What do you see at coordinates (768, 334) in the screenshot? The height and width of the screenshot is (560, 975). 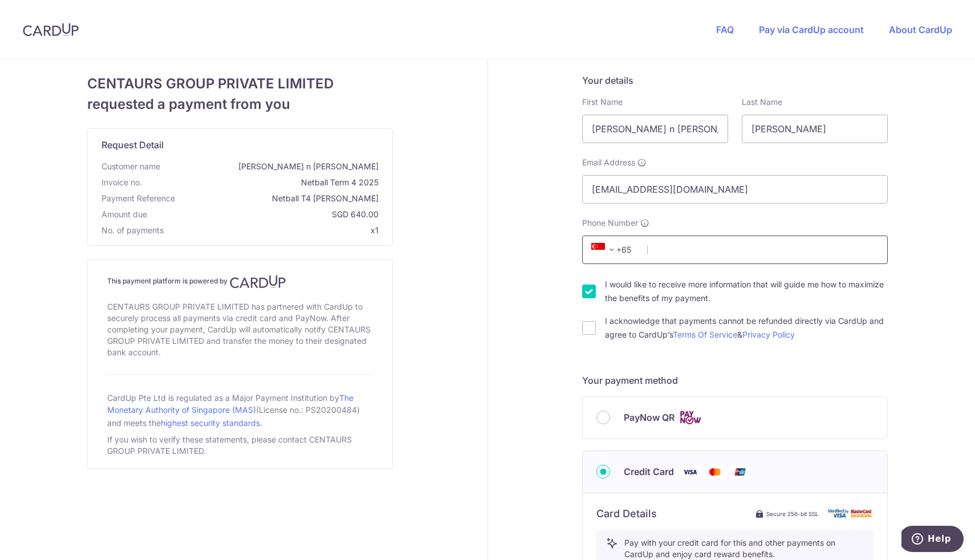 I see `a: Privacy Policy` at bounding box center [768, 334].